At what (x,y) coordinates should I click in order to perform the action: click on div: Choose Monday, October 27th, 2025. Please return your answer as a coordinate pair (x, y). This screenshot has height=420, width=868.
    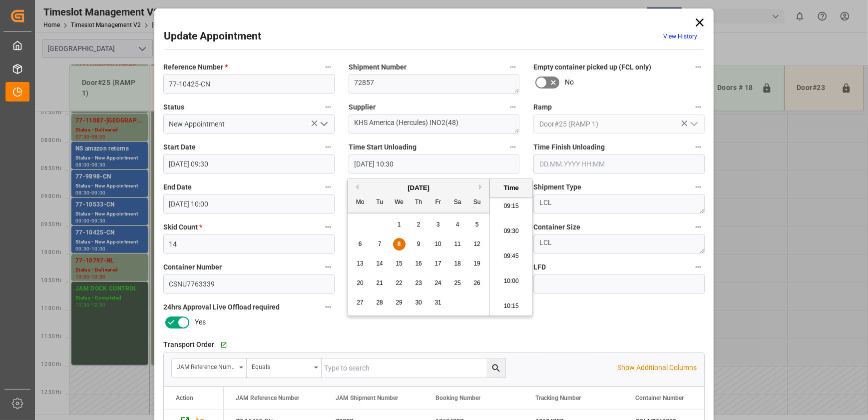
    Looking at the image, I should click on (360, 302).